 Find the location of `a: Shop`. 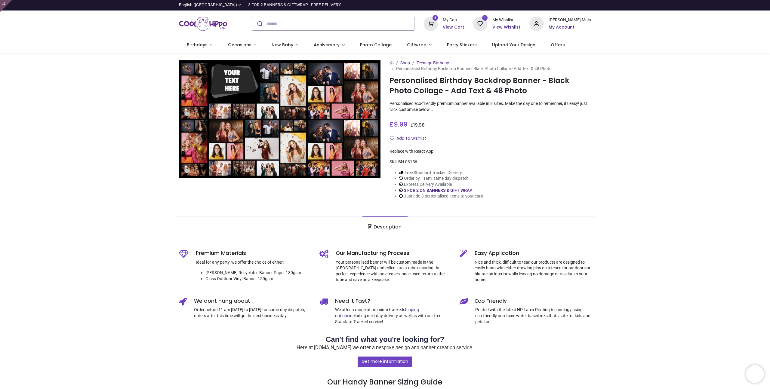

a: Shop is located at coordinates (405, 63).